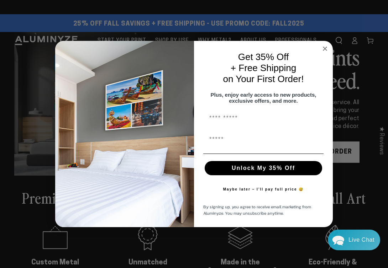 This screenshot has width=388, height=268. I want to click on img: underline, so click(263, 154).